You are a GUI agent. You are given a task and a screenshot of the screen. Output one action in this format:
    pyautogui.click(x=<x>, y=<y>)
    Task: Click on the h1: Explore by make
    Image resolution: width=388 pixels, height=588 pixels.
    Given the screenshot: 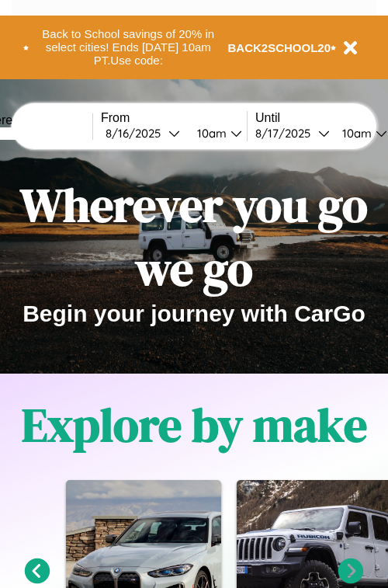 What is the action you would take?
    pyautogui.click(x=194, y=425)
    